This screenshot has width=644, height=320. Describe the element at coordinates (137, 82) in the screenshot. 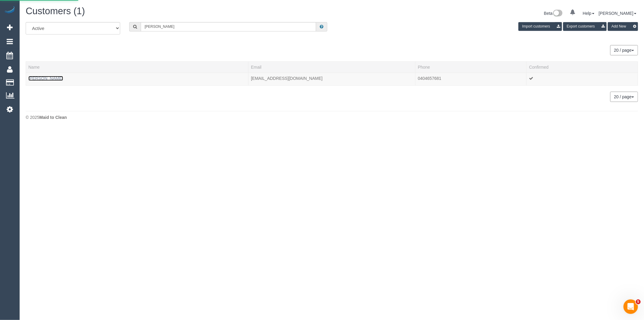

I see `div: Tags` at that location.